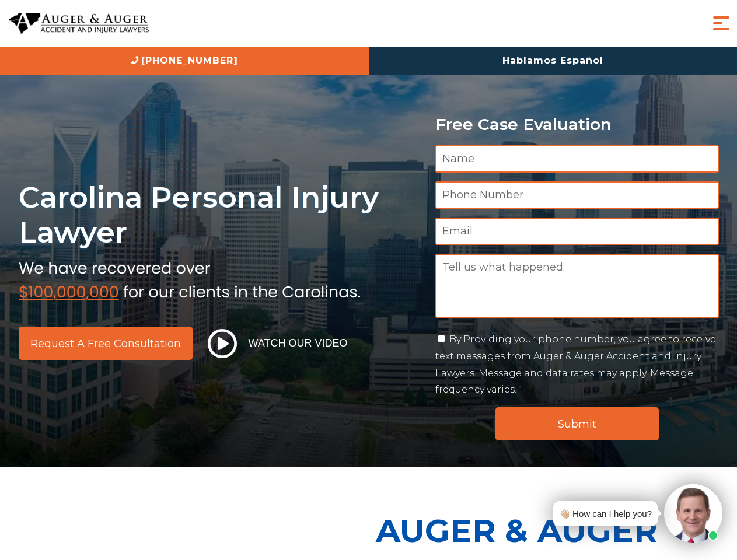 This screenshot has width=737, height=560. Describe the element at coordinates (79, 23) in the screenshot. I see `a: Auger & Auger Accident and Injury Lawyers Logo` at that location.